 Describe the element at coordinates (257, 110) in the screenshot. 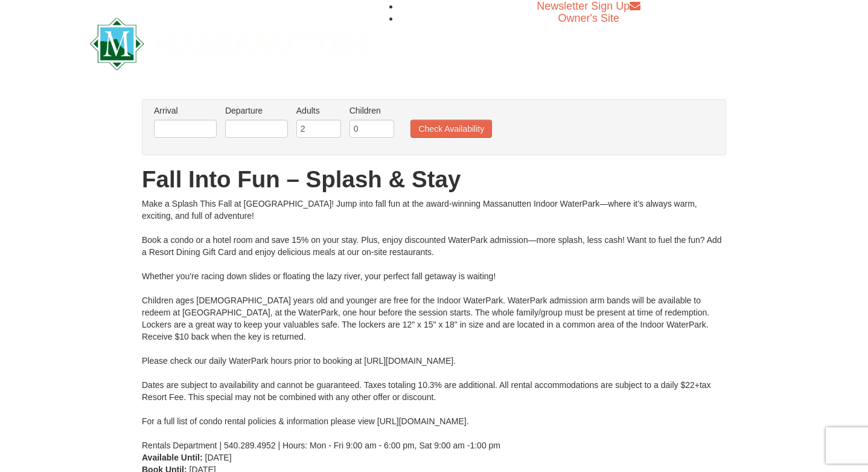

I see `label: Departure` at that location.